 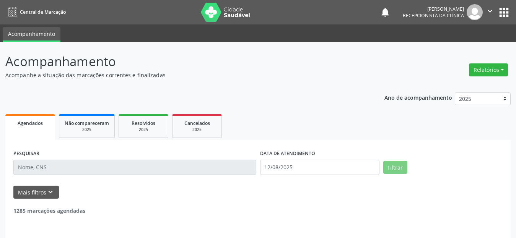 What do you see at coordinates (144, 123) in the screenshot?
I see `span: Resolvidos` at bounding box center [144, 123].